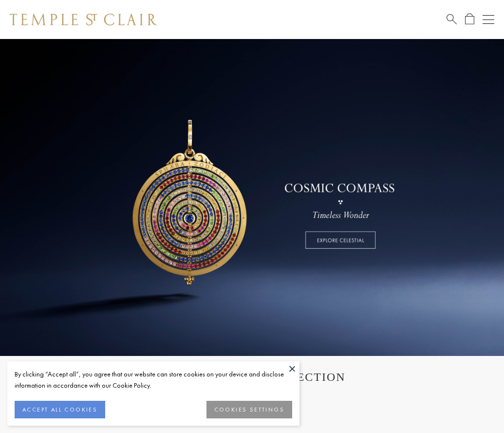 This screenshot has width=504, height=433. What do you see at coordinates (60, 409) in the screenshot?
I see `button: ACCEPT ALL COOKIES` at bounding box center [60, 409].